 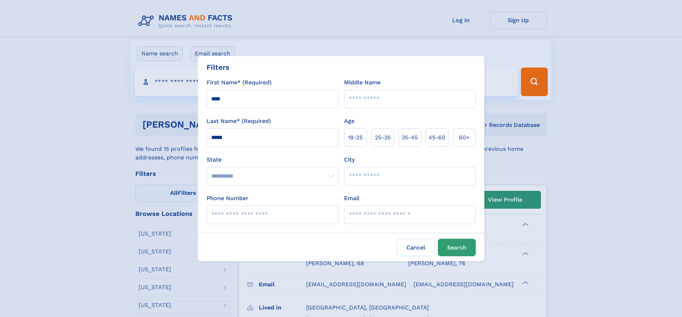 What do you see at coordinates (351, 199) in the screenshot?
I see `label: Email` at bounding box center [351, 199].